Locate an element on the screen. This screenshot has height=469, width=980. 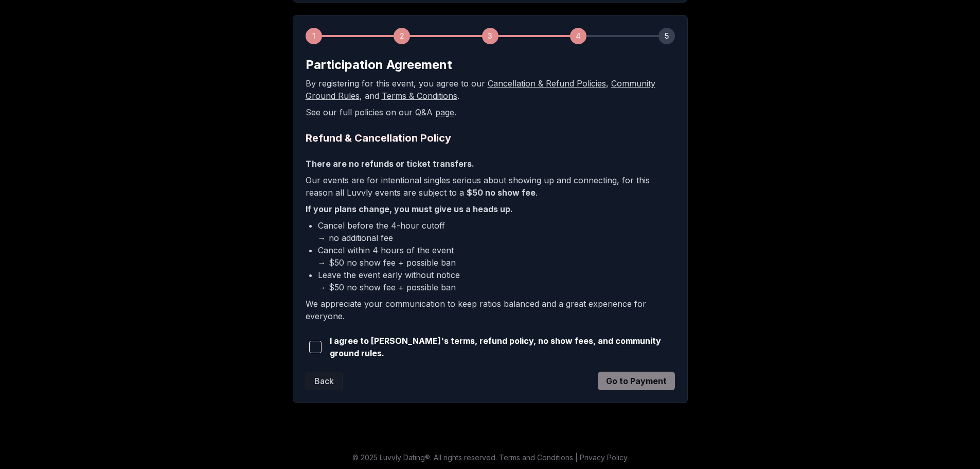
a: Terms & Conditions is located at coordinates (419, 96).